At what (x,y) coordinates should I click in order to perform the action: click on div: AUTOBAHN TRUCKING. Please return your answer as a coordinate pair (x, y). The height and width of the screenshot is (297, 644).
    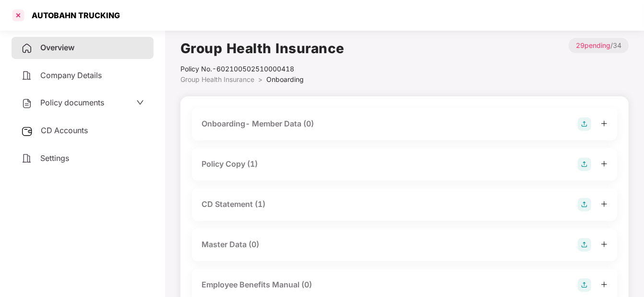
    Looking at the image, I should click on (73, 15).